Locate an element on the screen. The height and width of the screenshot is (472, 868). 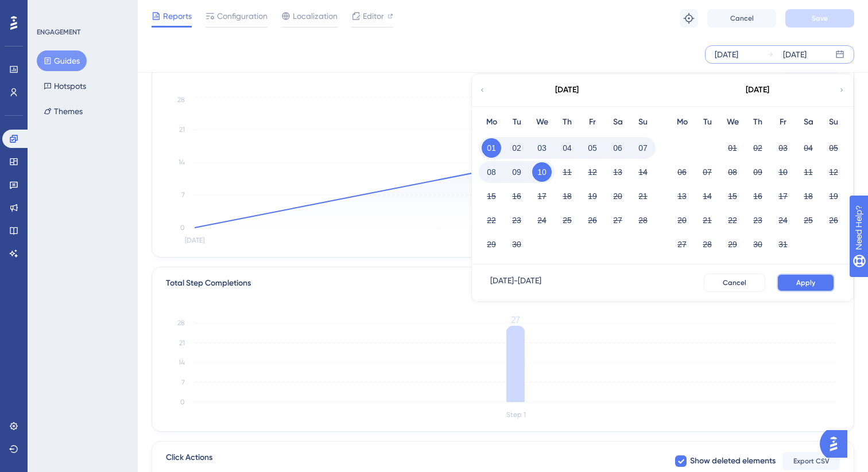
span: Show deleted elements is located at coordinates (733, 461).